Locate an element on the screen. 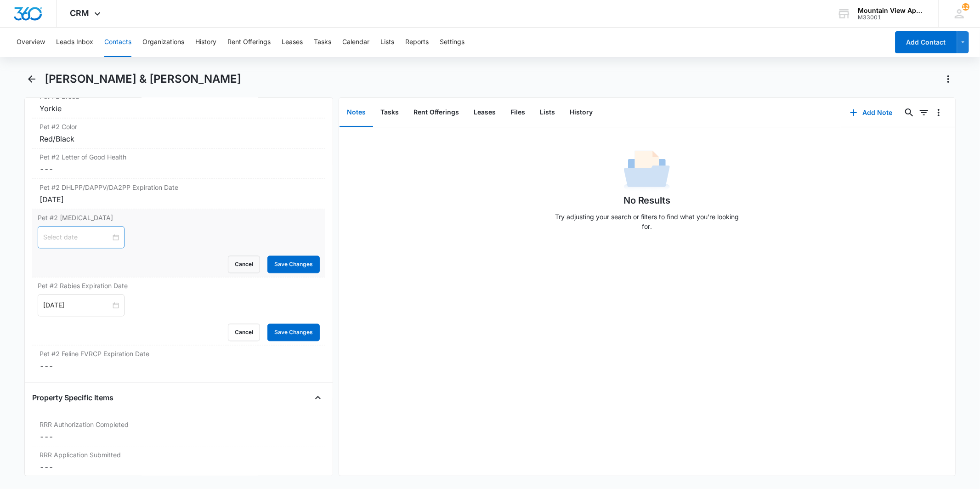  div: Pet #2 BreedYorkie is located at coordinates (178, 103).